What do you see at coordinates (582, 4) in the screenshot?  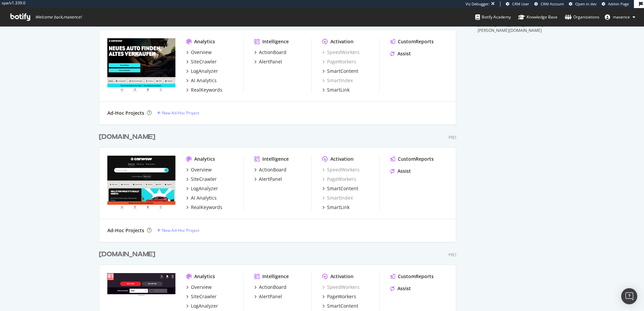 I see `a: Open in dev` at bounding box center [582, 4].